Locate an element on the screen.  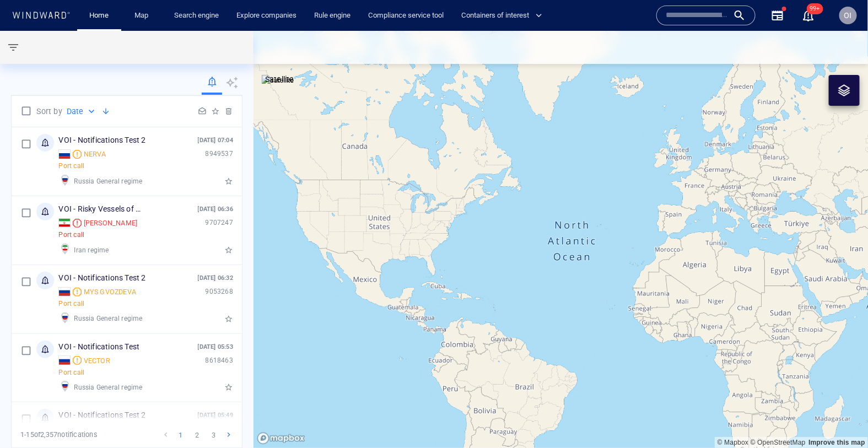
a: Explore companies is located at coordinates (266, 16).